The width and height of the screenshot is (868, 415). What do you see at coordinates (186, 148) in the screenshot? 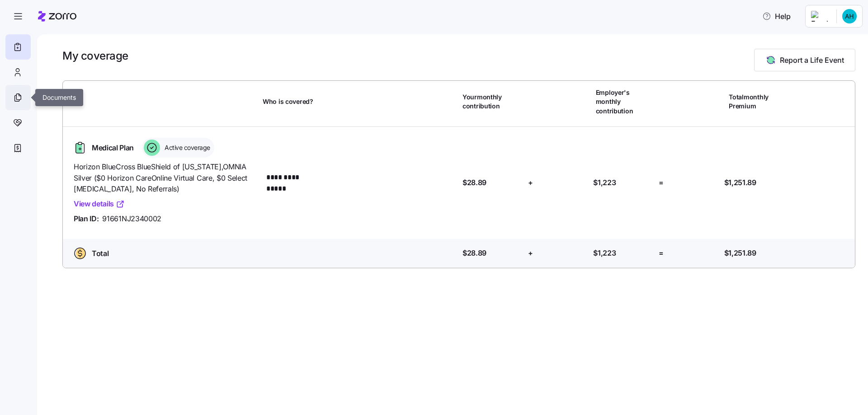
I see `span: Active coverage` at bounding box center [186, 148].